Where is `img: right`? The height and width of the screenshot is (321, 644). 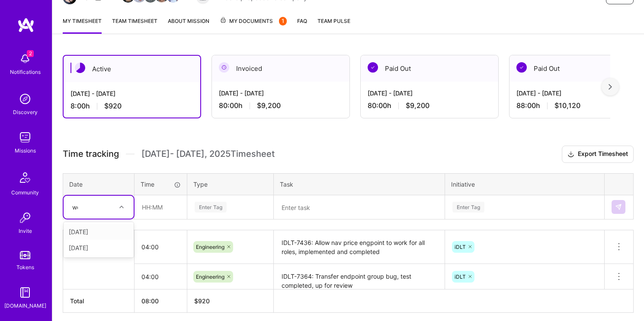 img: right is located at coordinates (610, 87).